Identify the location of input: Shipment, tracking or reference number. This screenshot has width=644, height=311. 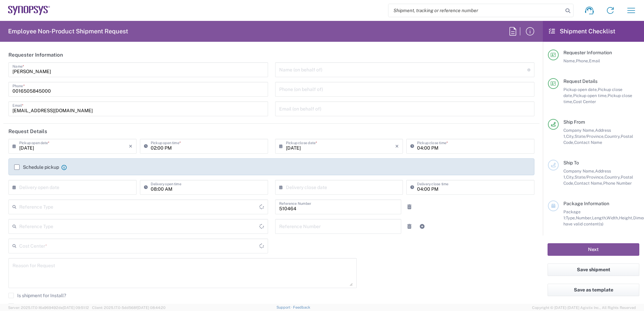
(476, 11).